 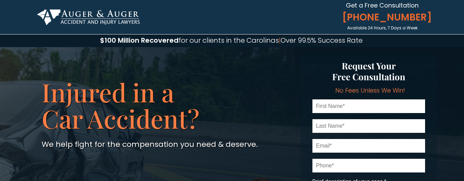 I want to click on span: No Fees Unless We Win!, so click(x=370, y=90).